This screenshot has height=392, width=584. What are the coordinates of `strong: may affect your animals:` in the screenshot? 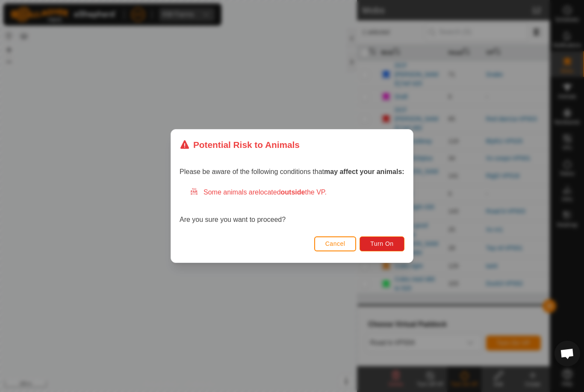 It's located at (364, 172).